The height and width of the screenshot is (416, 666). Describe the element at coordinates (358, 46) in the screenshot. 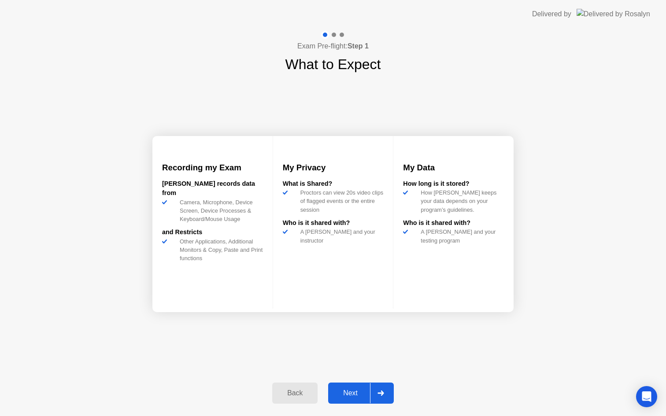

I see `b: Step 1` at that location.